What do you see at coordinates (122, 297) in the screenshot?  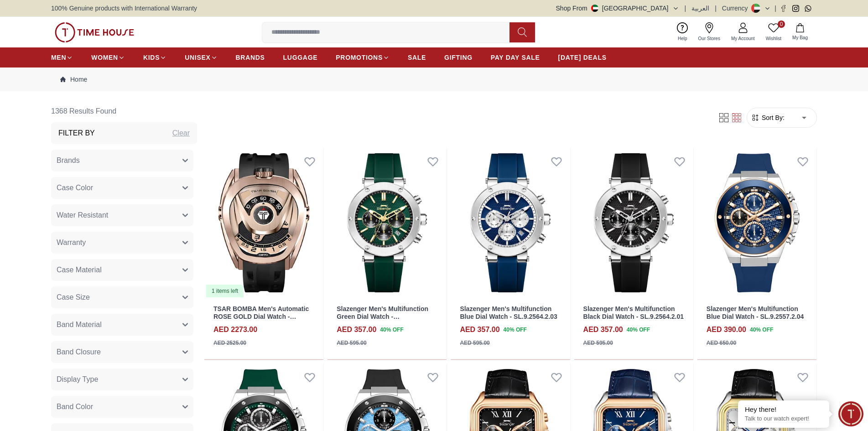 I see `button: Case Size` at bounding box center [122, 297].